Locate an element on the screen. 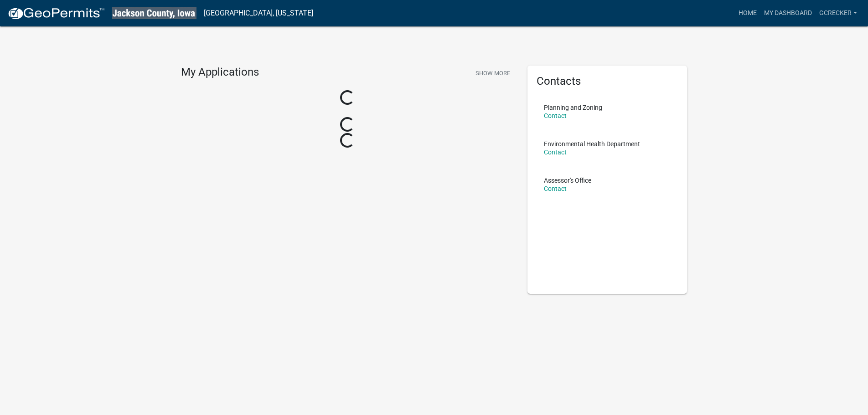 The image size is (868, 415). a: gcrecker is located at coordinates (838, 13).